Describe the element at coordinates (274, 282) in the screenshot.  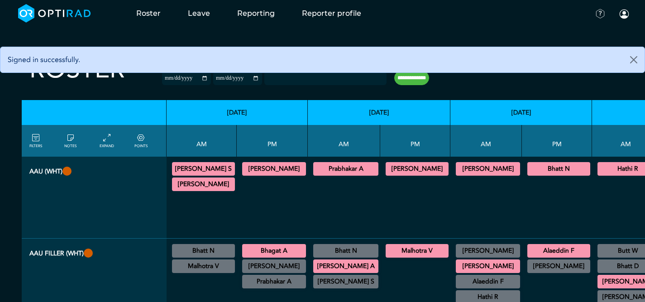
I see `div: CT Cardiac 13:30 - 17:00` at that location.